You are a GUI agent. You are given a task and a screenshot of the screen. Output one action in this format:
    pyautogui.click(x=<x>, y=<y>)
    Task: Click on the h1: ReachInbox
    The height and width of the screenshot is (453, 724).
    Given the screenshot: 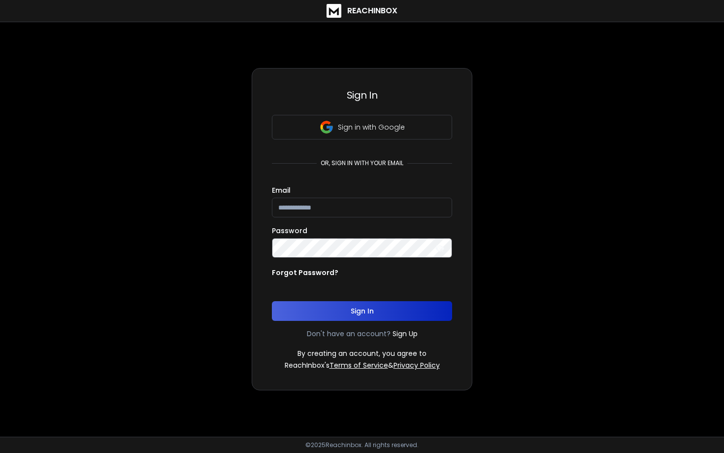 What is the action you would take?
    pyautogui.click(x=372, y=11)
    